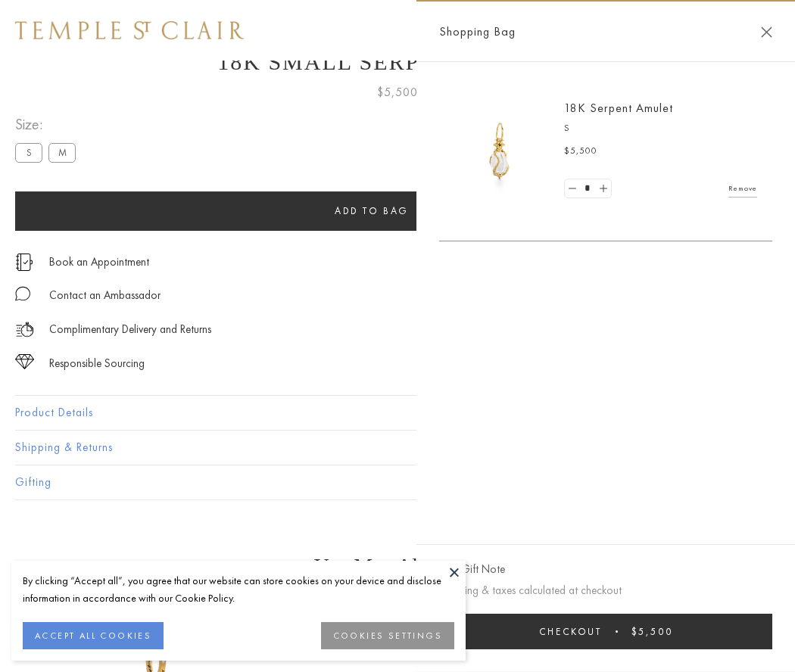 The height and width of the screenshot is (672, 795). What do you see at coordinates (97, 363) in the screenshot?
I see `div: Responsible Sourcing` at bounding box center [97, 363].